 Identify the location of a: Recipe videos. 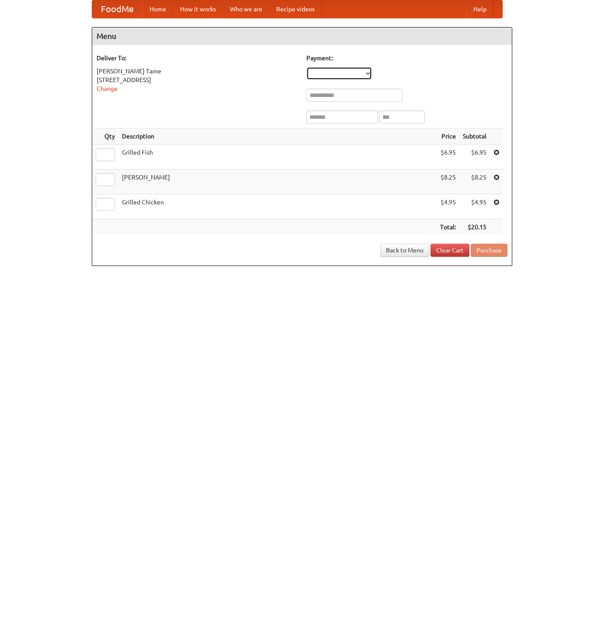
(295, 9).